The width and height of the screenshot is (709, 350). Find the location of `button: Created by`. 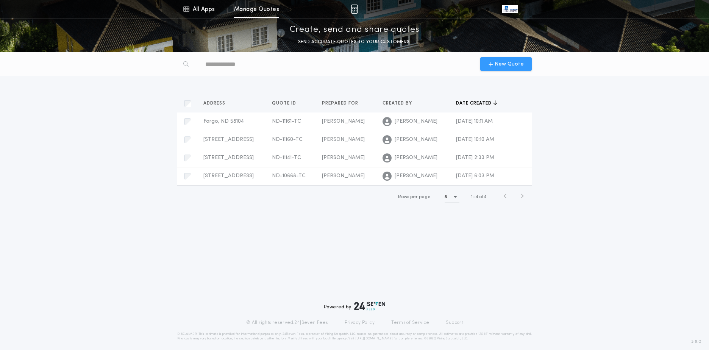

button: Created by is located at coordinates (400, 103).